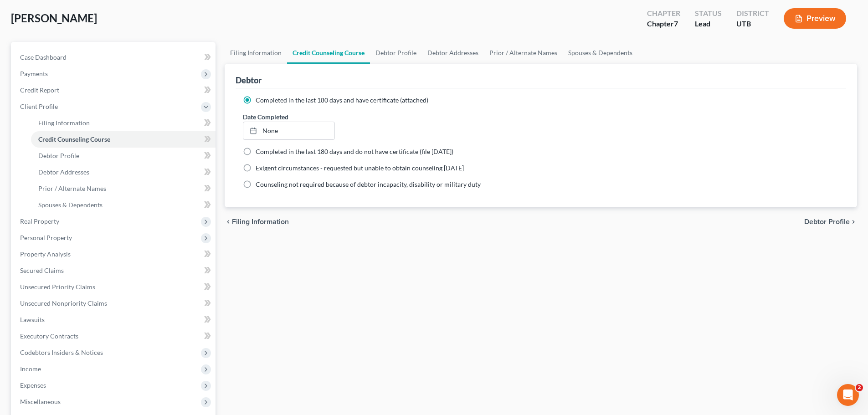  Describe the element at coordinates (70, 204) in the screenshot. I see `span: Spouses & Dependents` at that location.